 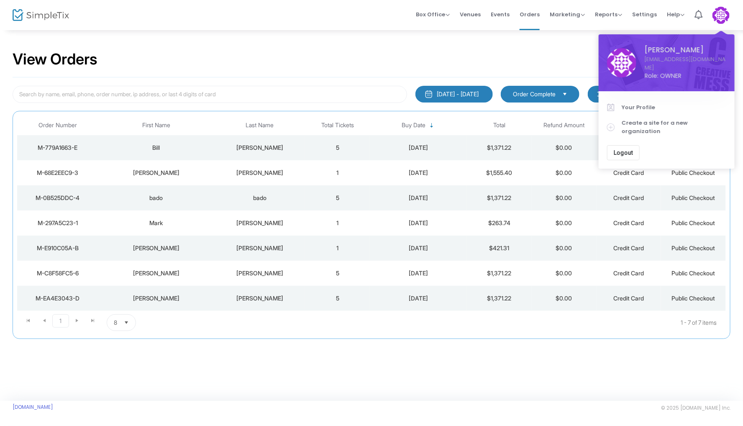 What do you see at coordinates (626, 94) in the screenshot?
I see `m-button: Advanced filters` at bounding box center [626, 94].